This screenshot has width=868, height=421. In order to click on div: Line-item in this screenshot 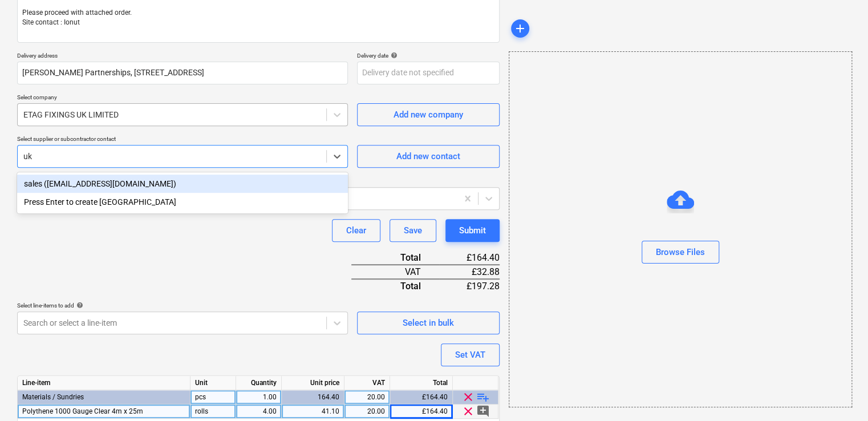, I will do `click(104, 383)`.